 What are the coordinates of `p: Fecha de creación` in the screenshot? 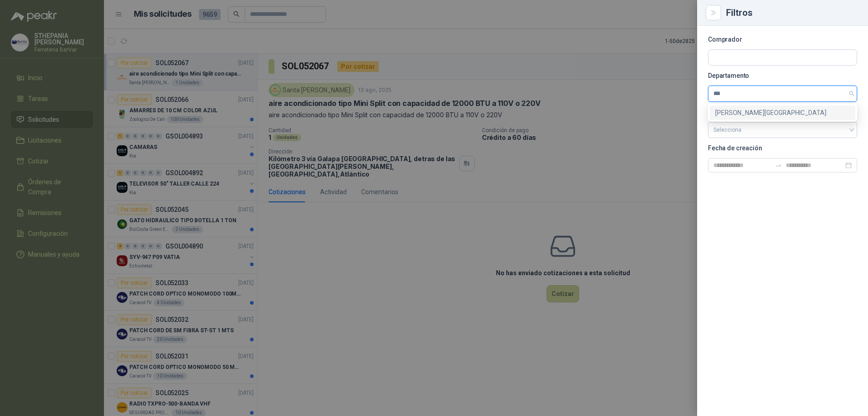 It's located at (782, 148).